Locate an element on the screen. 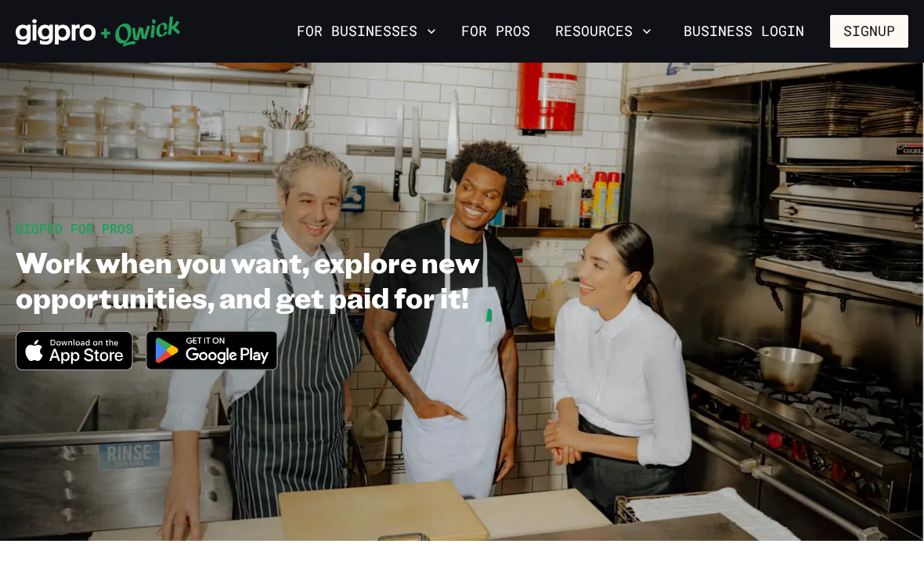 The height and width of the screenshot is (584, 924). button: Resources is located at coordinates (603, 31).